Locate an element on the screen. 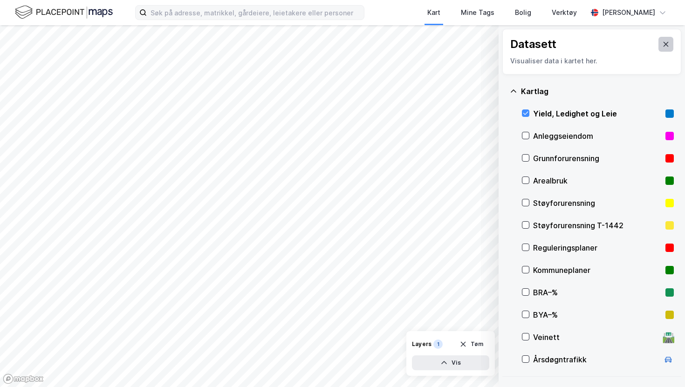 The height and width of the screenshot is (387, 685). a: Mapbox homepage is located at coordinates (23, 379).